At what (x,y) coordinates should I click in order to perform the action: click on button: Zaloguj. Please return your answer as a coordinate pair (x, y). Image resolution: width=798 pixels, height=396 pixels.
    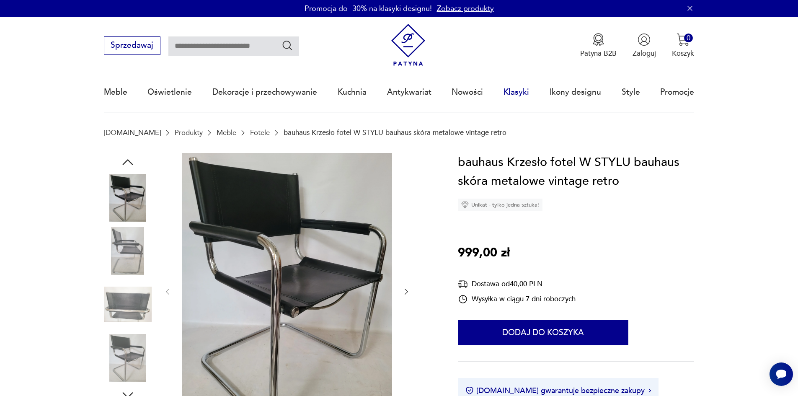
    Looking at the image, I should click on (644, 46).